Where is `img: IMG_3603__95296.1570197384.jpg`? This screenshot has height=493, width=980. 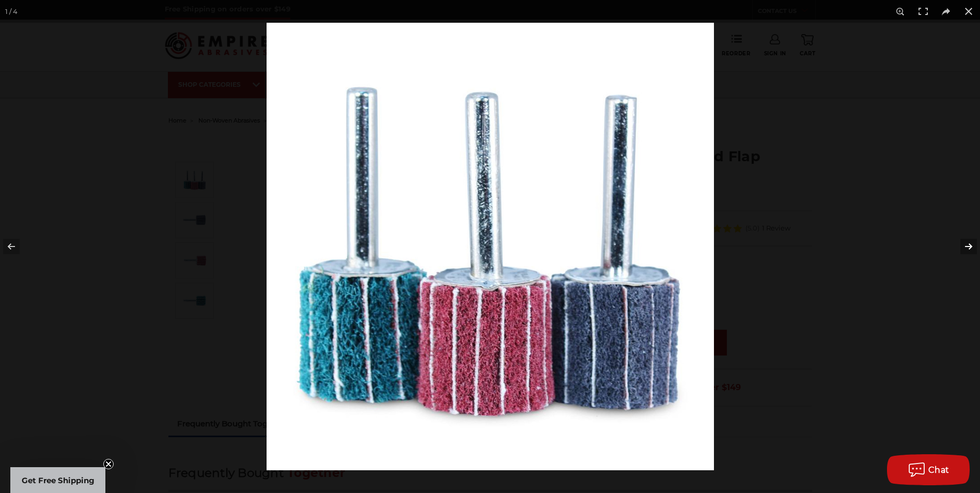 img: IMG_3603__95296.1570197384.jpg is located at coordinates (490, 246).